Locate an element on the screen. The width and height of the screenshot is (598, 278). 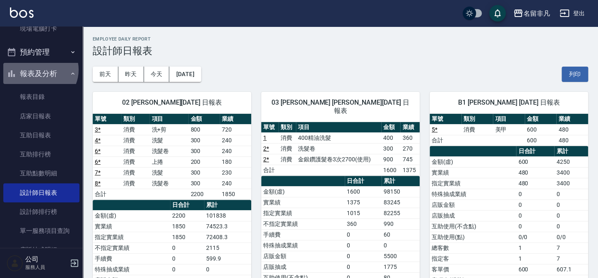
td: 互助使用(點) is located at coordinates (472, 237).